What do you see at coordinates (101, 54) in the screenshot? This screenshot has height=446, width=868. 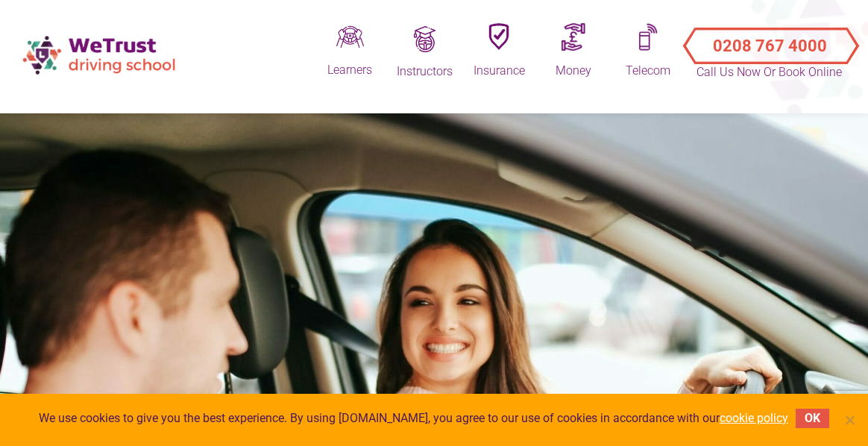 I see `img: wetrust-ds-logo.png` at bounding box center [101, 54].